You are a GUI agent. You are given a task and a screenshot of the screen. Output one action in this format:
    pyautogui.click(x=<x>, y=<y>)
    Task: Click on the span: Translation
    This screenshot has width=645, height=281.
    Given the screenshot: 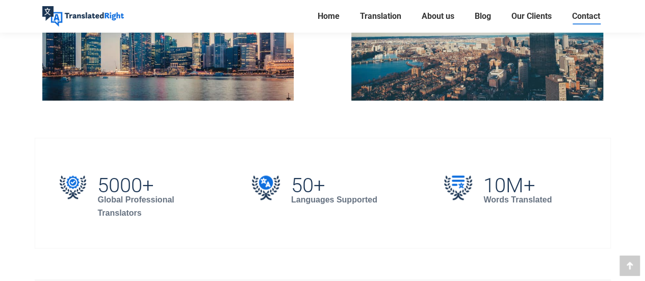 What is the action you would take?
    pyautogui.click(x=380, y=16)
    